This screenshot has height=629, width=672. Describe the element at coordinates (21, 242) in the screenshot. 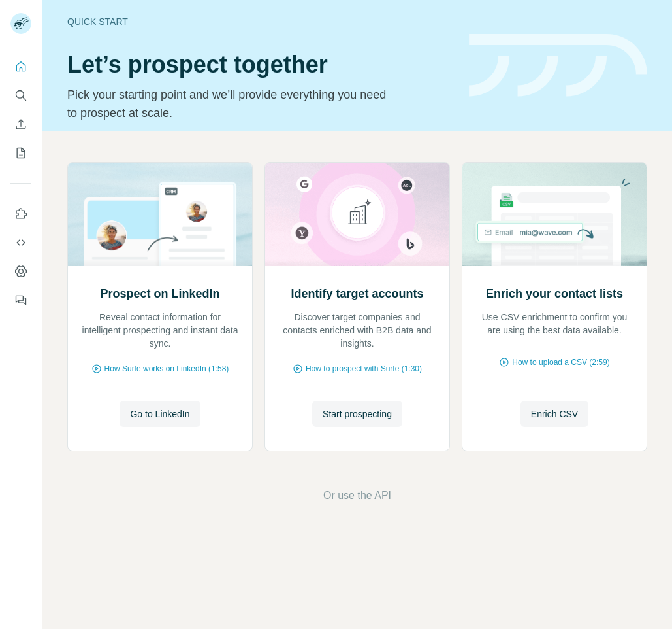

I see `button: Use Surfe API` at that location.